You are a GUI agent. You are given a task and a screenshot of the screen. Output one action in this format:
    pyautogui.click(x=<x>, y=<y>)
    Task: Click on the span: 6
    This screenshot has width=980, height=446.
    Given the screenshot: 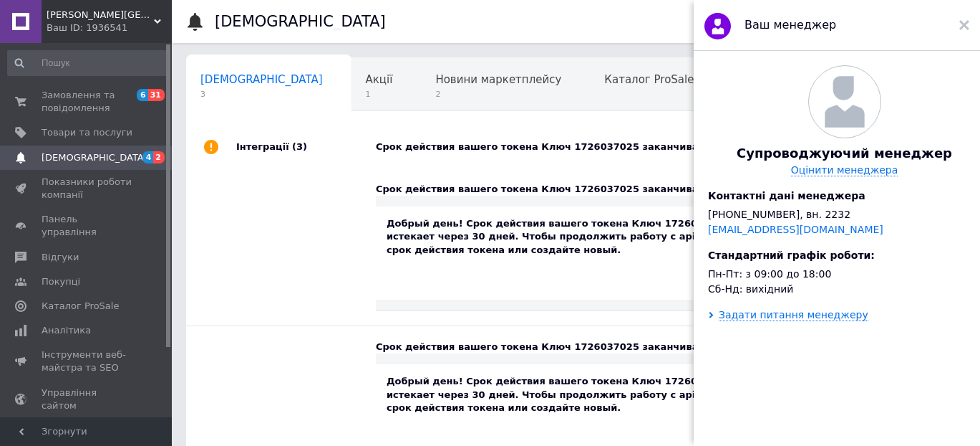 What is the action you would take?
    pyautogui.click(x=142, y=94)
    